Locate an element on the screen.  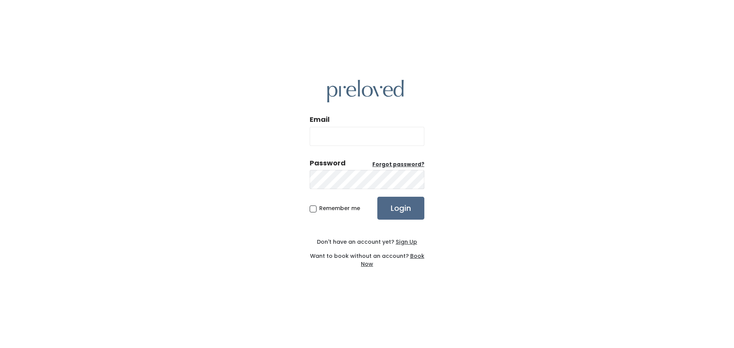
div: Password is located at coordinates (328, 163).